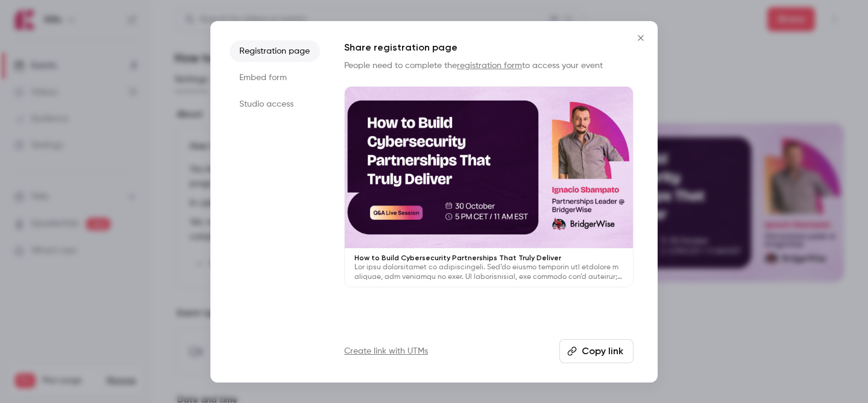 This screenshot has width=868, height=403. I want to click on p: Lor ipsu dolorsitamet co adipiscingeli. Sed’do eiusmo temporin utl etdolore m aliquae, adm veniam..., so click(489, 273).